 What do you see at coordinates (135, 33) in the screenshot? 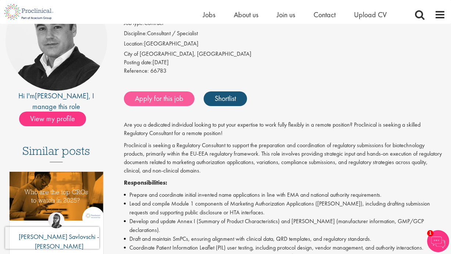
I see `label: Discipline:` at bounding box center [135, 33].